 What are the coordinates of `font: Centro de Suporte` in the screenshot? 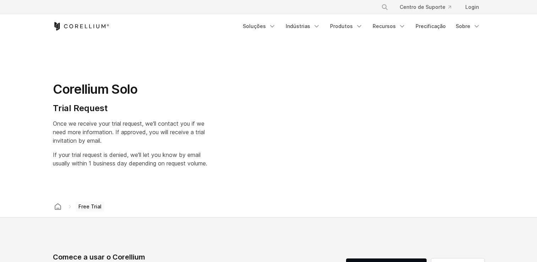 It's located at (422, 7).